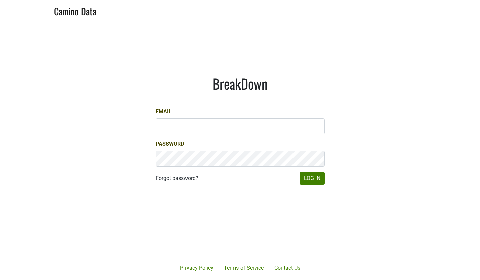 The image size is (480, 280). Describe the element at coordinates (312, 179) in the screenshot. I see `button: Log In` at that location.